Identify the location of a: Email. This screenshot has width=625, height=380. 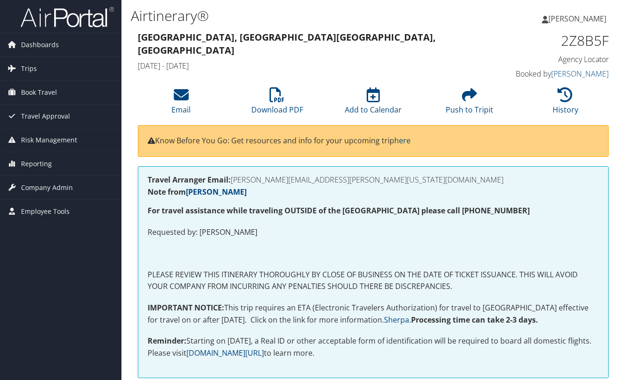
(181, 104).